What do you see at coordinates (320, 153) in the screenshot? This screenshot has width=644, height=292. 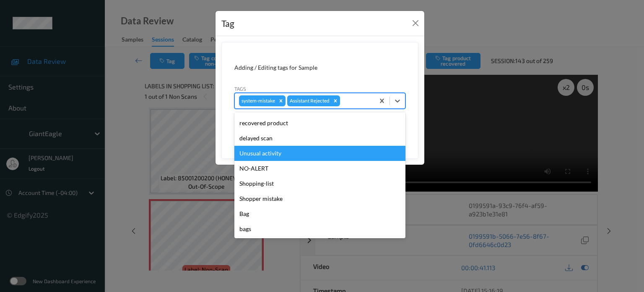 I see `div: Unusual activity` at bounding box center [320, 153].